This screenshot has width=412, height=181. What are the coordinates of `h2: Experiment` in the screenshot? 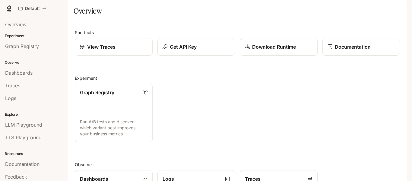 It's located at (238, 78).